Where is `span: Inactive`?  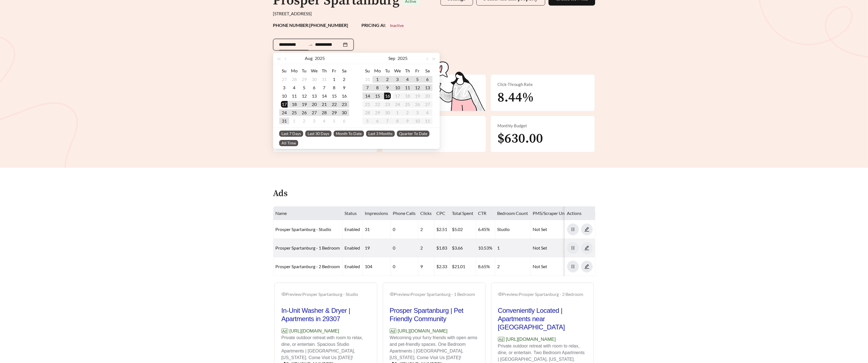
span: Inactive is located at coordinates (397, 25).